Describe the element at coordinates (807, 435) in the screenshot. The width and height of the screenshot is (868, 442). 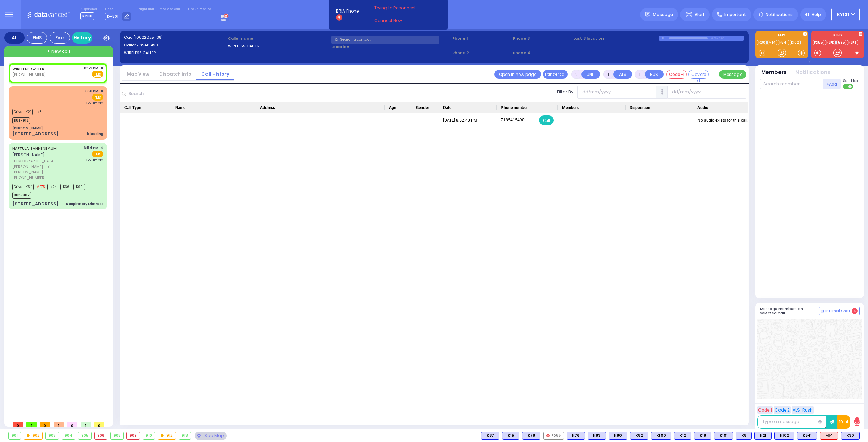
I see `div: K541` at that location.